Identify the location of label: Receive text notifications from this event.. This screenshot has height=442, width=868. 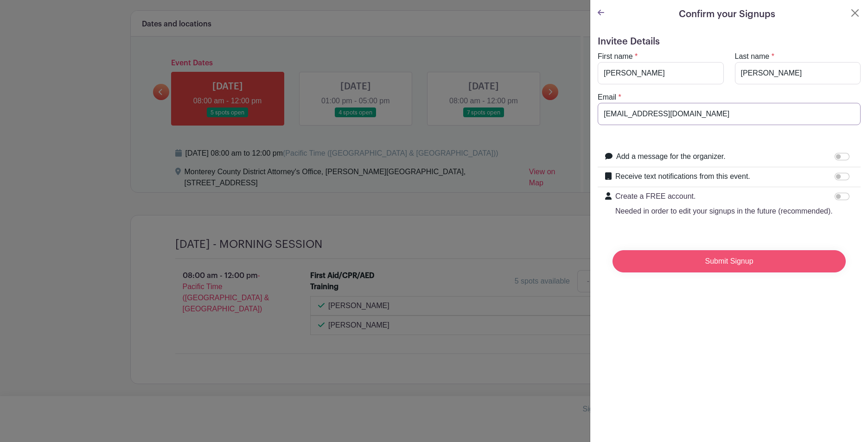
(683, 177).